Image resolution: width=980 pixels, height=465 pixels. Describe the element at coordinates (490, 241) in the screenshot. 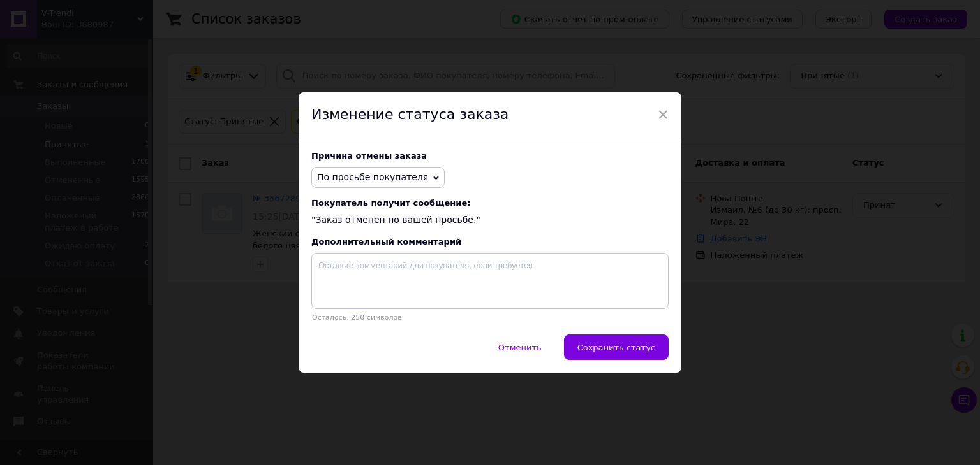

I see `div: Дополнительный комментарий` at that location.